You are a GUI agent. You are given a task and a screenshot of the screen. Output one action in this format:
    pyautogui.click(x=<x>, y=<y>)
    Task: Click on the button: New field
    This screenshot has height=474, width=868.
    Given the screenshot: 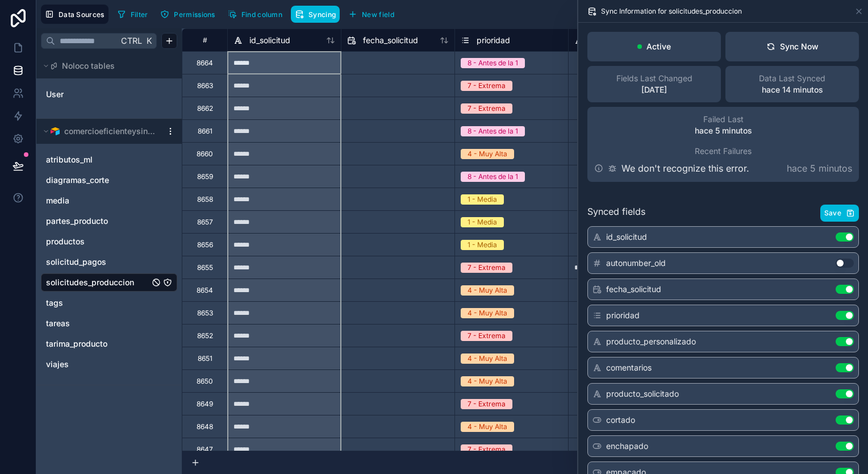 What is the action you would take?
    pyautogui.click(x=371, y=14)
    